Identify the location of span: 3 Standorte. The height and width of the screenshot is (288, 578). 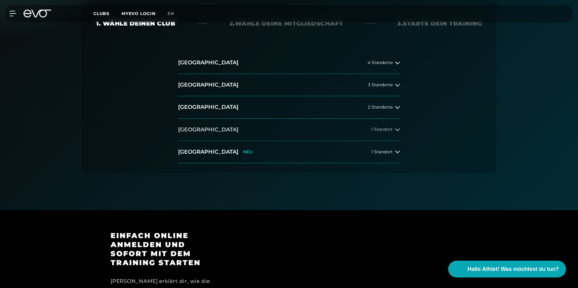
(380, 85).